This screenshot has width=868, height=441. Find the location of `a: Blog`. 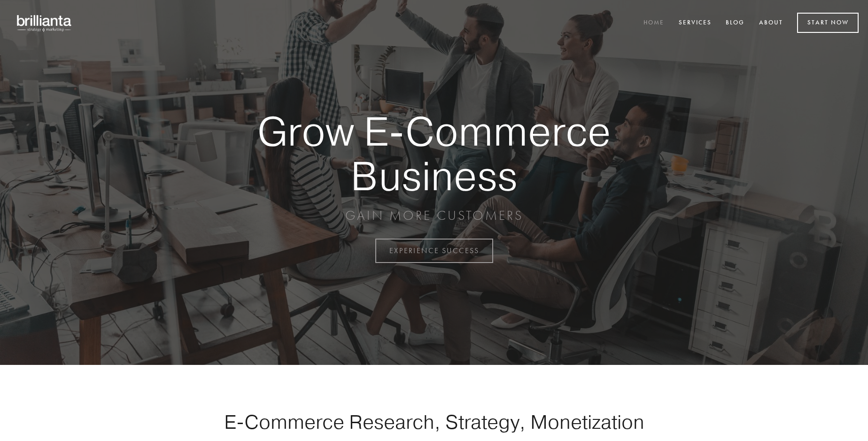

a: Blog is located at coordinates (735, 23).